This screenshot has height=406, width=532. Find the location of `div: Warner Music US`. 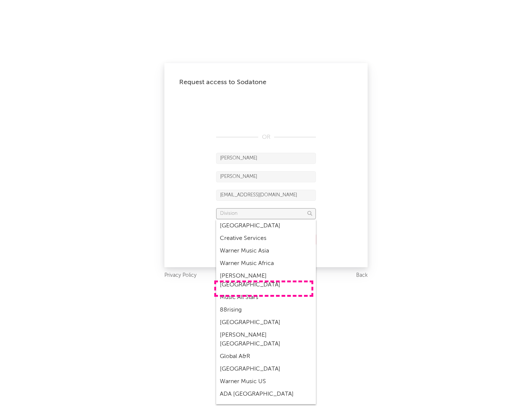

div: Warner Music US is located at coordinates (266, 382).